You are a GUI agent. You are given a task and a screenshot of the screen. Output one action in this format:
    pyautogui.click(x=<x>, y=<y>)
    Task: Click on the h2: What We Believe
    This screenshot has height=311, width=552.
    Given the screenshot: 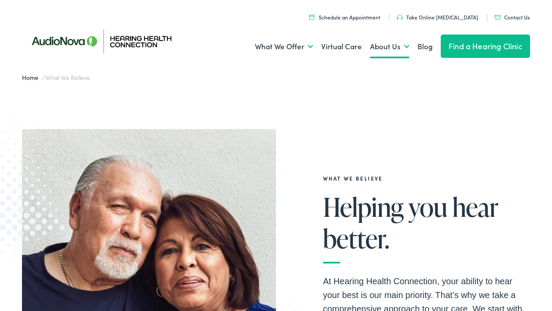 What is the action you would take?
    pyautogui.click(x=427, y=178)
    